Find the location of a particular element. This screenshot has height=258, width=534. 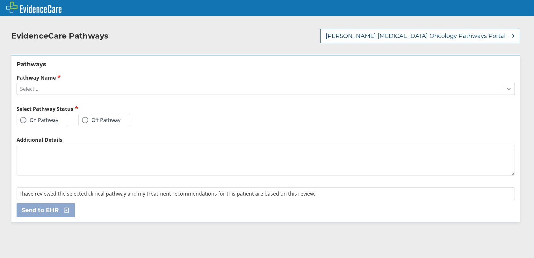

button: Send to EHR is located at coordinates (46, 210).